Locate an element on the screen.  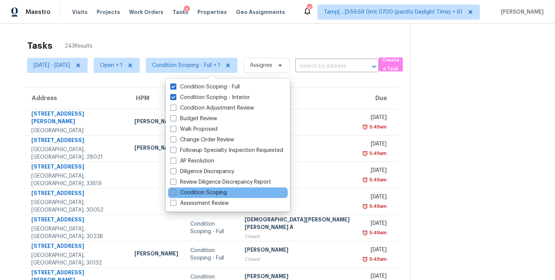
span: Work Orders is located at coordinates (146, 12).